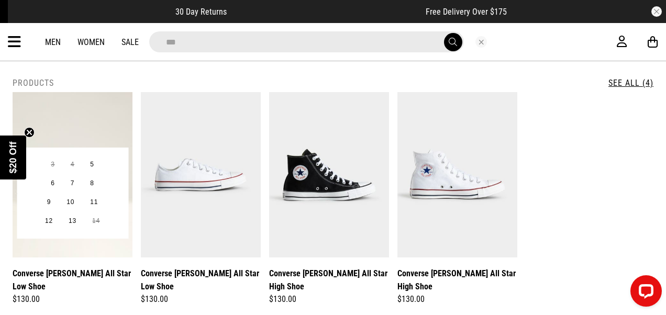 This screenshot has width=666, height=315. Describe the element at coordinates (24, 20) in the screenshot. I see `button: Open LiveChat chat widget` at that location.